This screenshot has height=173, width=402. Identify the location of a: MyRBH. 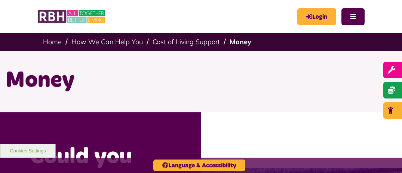
(317, 16).